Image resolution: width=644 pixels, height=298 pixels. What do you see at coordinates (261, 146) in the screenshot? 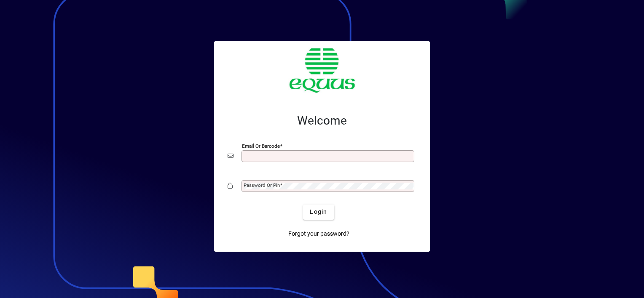
I see `mat-label: Email or Barcode` at bounding box center [261, 146].